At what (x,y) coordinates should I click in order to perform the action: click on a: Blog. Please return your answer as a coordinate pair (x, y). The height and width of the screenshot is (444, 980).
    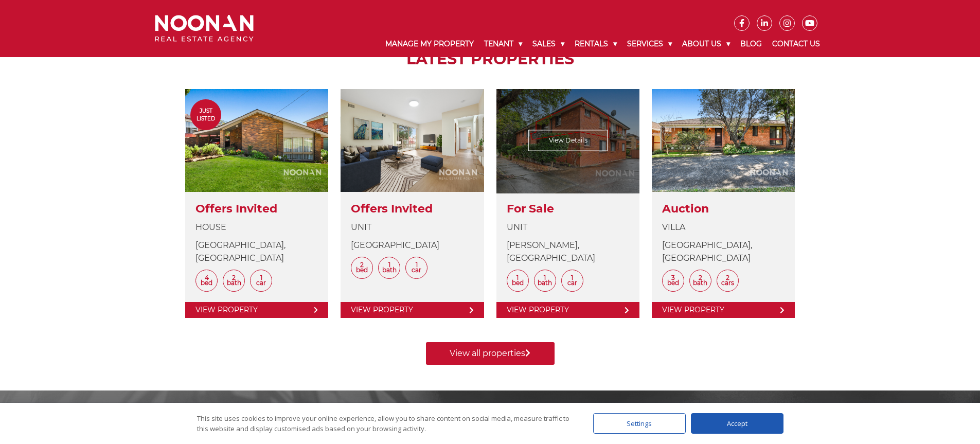
    Looking at the image, I should click on (751, 44).